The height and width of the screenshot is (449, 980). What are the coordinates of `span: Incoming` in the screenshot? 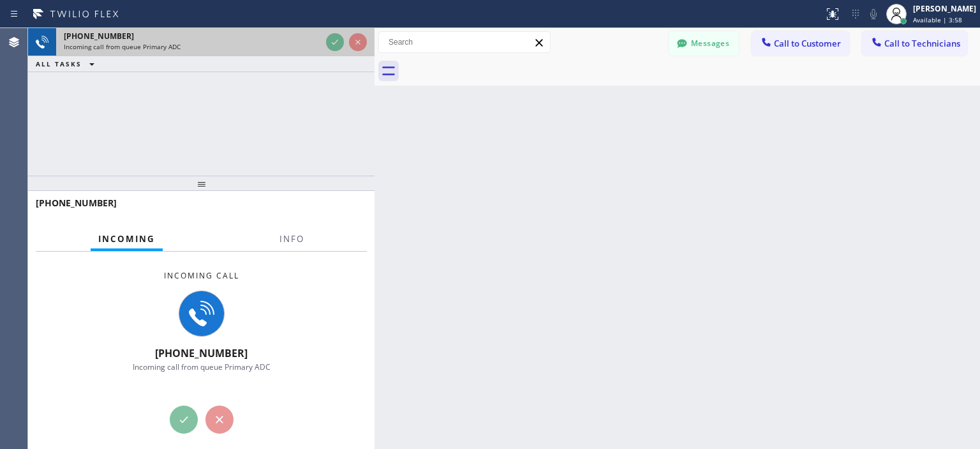 It's located at (126, 239).